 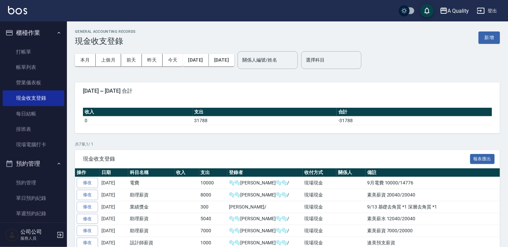 What do you see at coordinates (487, 11) in the screenshot?
I see `button: 登出` at bounding box center [487, 11].